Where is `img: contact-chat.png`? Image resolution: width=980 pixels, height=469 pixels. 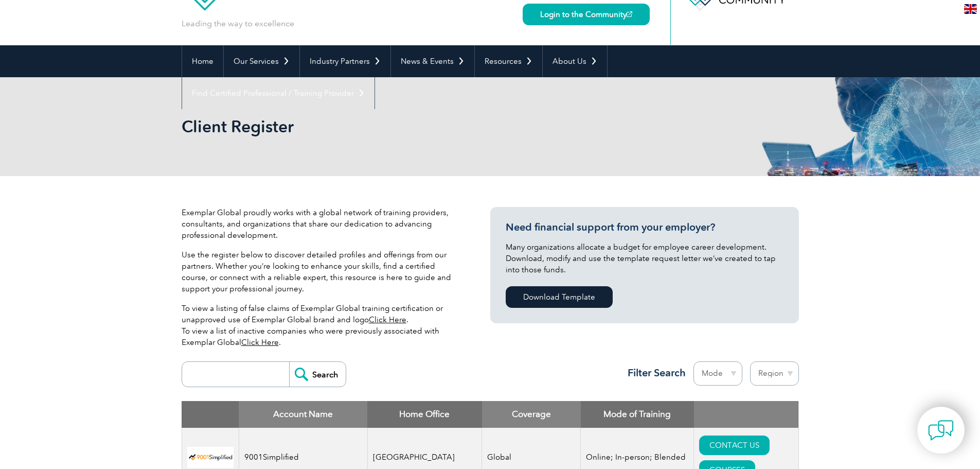
img: contact-chat.png is located at coordinates (941, 430).